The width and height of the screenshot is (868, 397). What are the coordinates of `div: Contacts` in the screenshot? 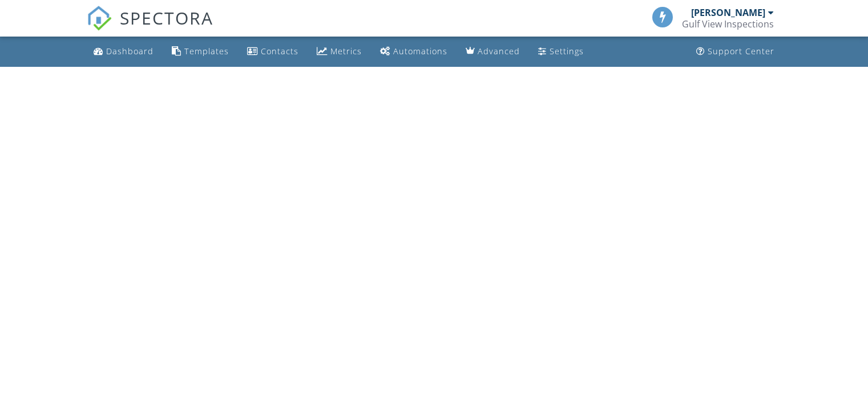 It's located at (280, 51).